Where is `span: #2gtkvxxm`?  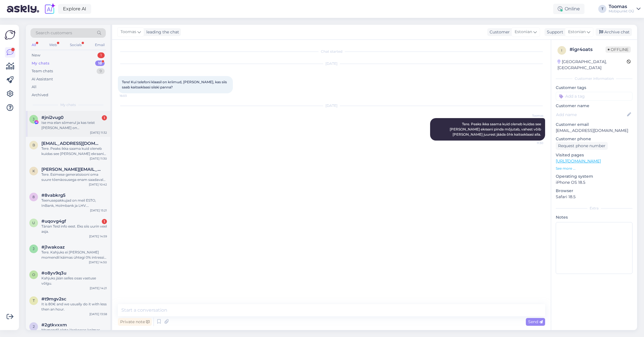
span: #2gtkvxxm is located at coordinates (54, 325).